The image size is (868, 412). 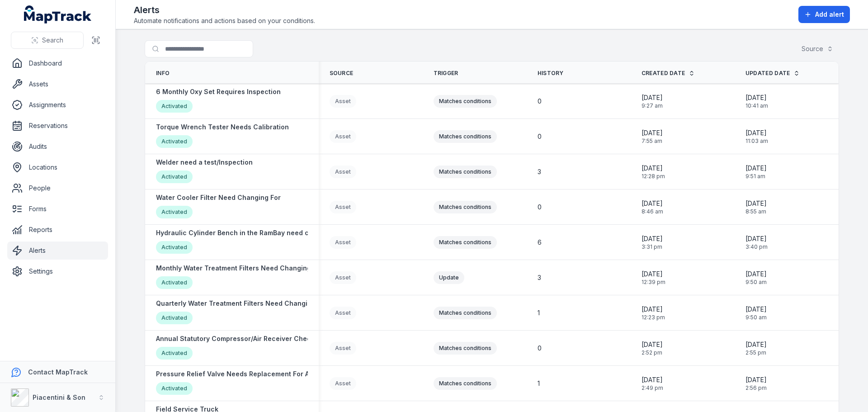 What do you see at coordinates (449, 277) in the screenshot?
I see `div: Update` at bounding box center [449, 277].